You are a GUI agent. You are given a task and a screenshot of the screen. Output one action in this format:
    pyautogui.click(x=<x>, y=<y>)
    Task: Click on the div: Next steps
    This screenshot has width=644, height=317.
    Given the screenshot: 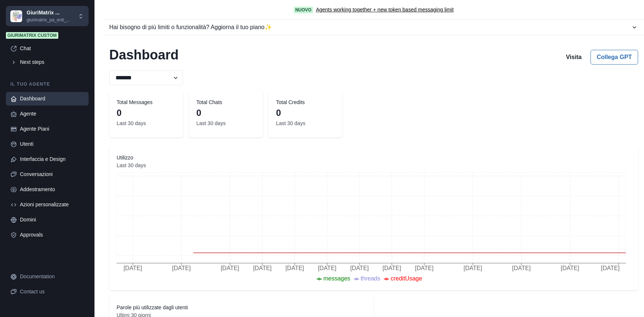 What is the action you would take?
    pyautogui.click(x=52, y=62)
    